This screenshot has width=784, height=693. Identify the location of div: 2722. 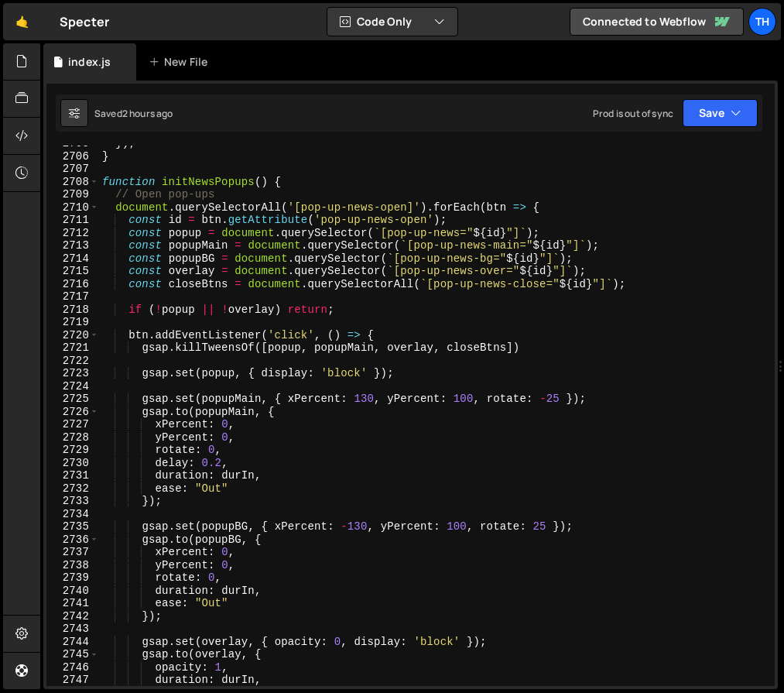
(73, 361).